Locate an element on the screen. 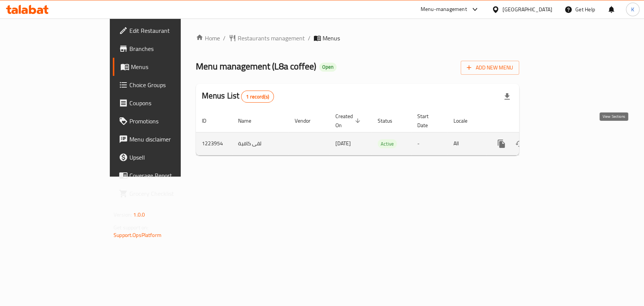 The width and height of the screenshot is (644, 306). a: Coverage Report is located at coordinates (165, 175).